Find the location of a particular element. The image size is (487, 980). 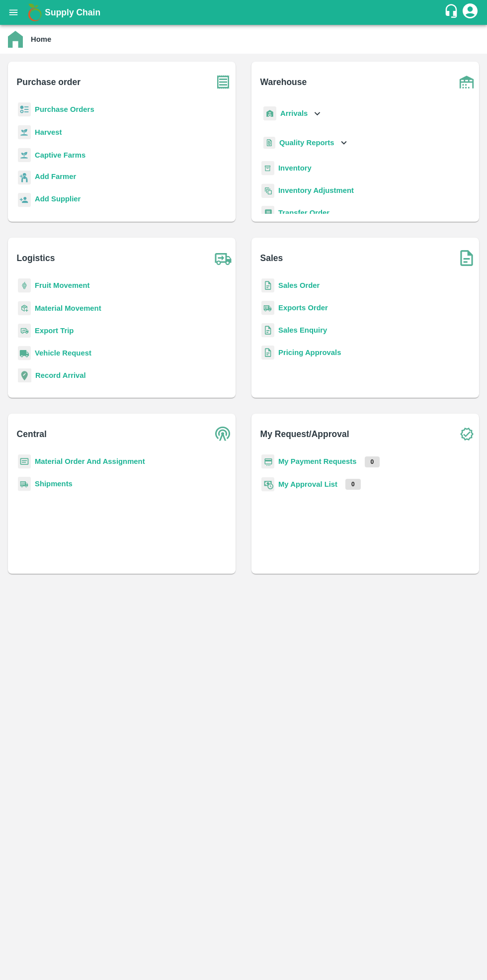

b: Inventory Adjustment is located at coordinates (316, 190).